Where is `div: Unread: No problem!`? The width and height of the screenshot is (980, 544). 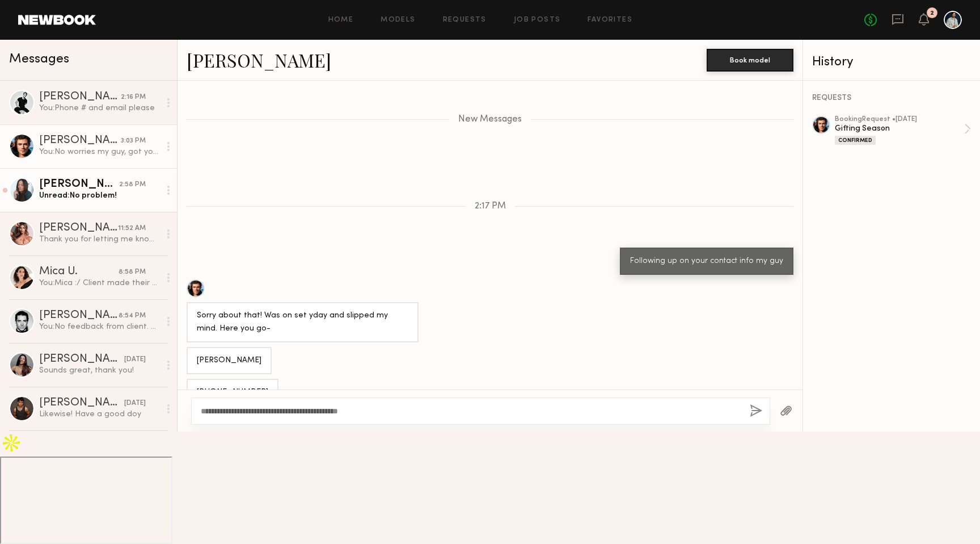 div: Unread: No problem! is located at coordinates (99, 195).